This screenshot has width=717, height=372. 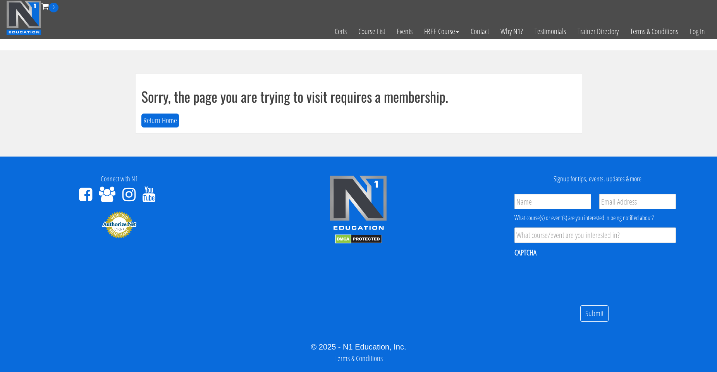 I want to click on a: Trainer Directory, so click(x=598, y=31).